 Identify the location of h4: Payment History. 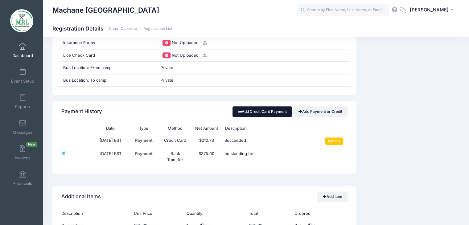
(82, 111).